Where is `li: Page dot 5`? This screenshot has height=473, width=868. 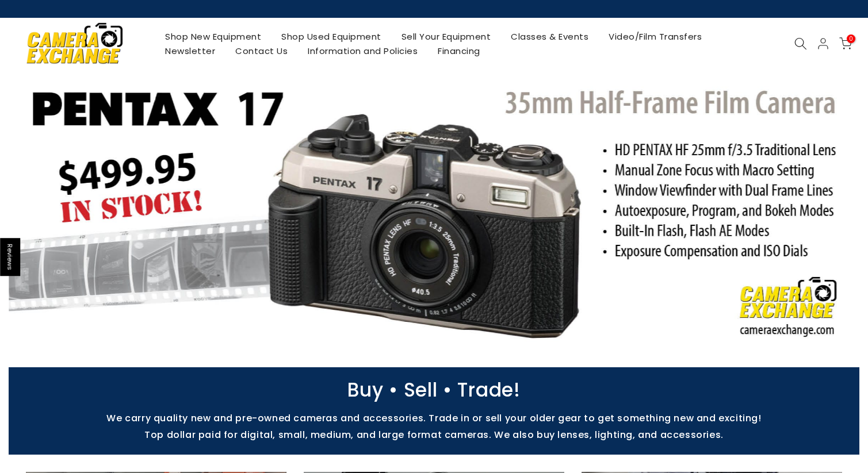 li: Page dot 5 is located at coordinates (452, 336).